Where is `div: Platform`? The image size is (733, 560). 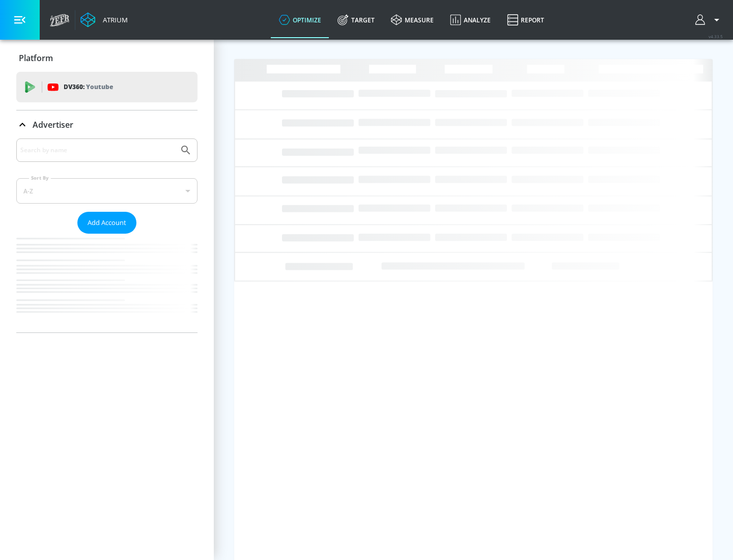
div: Platform is located at coordinates (107, 58).